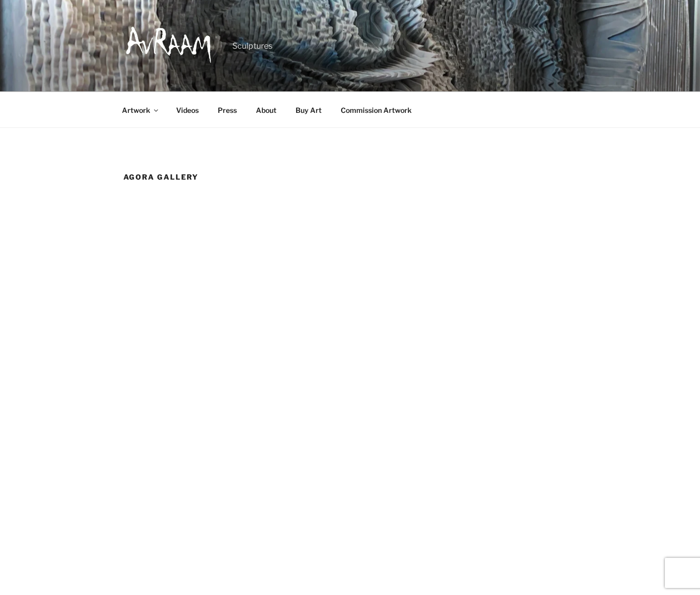 The height and width of the screenshot is (595, 700). What do you see at coordinates (309, 110) in the screenshot?
I see `a: Buy Art` at bounding box center [309, 110].